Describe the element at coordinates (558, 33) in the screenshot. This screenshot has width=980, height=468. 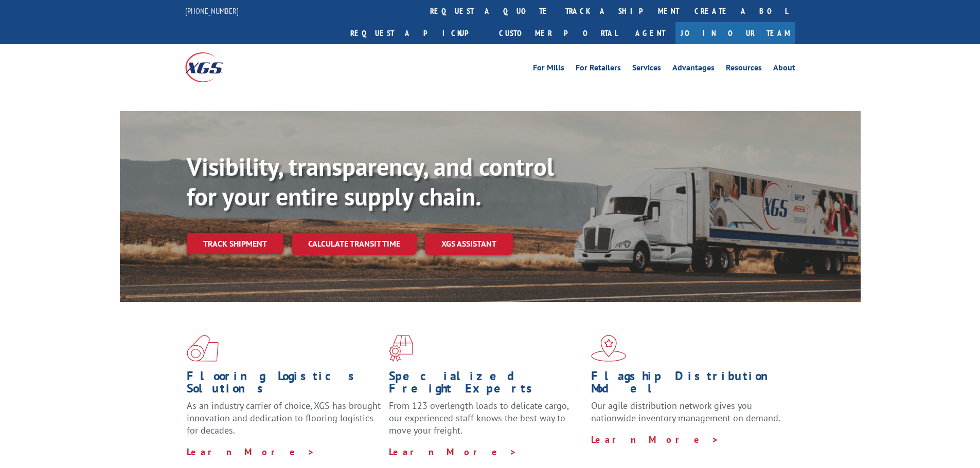
I see `a: Customer Portal` at that location.